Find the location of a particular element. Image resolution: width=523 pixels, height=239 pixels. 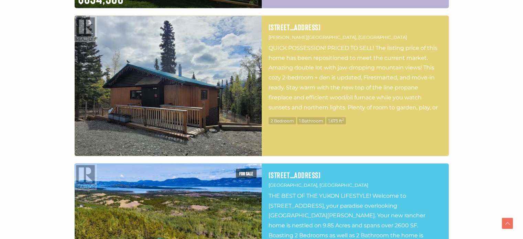

span: 2 Bedroom is located at coordinates (282, 121).